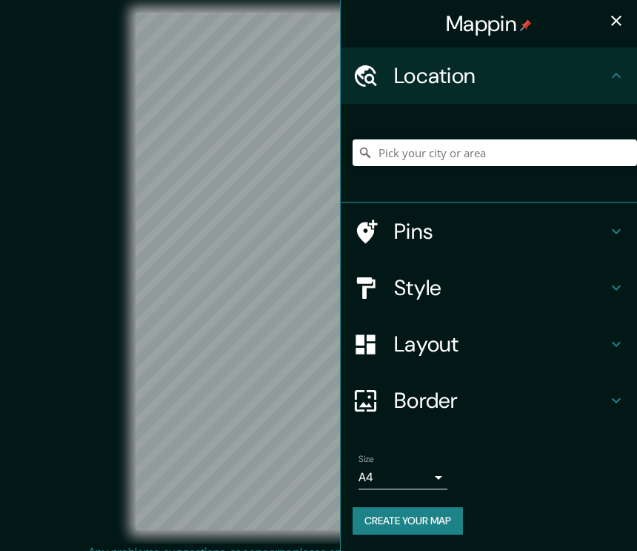 The height and width of the screenshot is (551, 637). What do you see at coordinates (319, 271) in the screenshot?
I see `canvas: Map` at bounding box center [319, 271].